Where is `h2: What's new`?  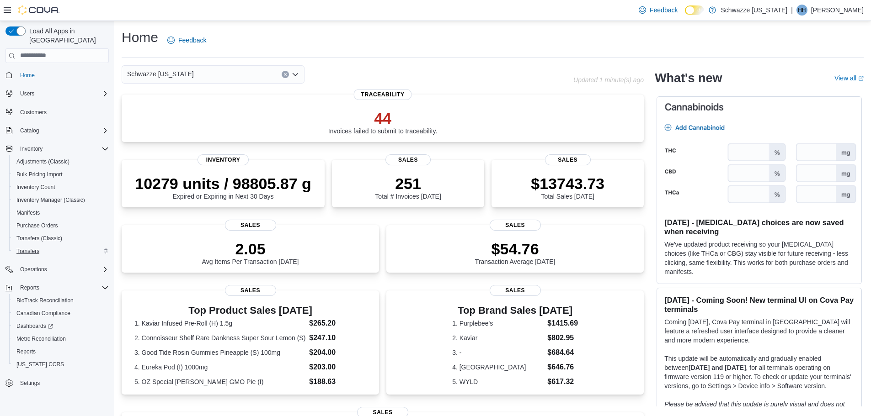
h2: What's new is located at coordinates (688, 78).